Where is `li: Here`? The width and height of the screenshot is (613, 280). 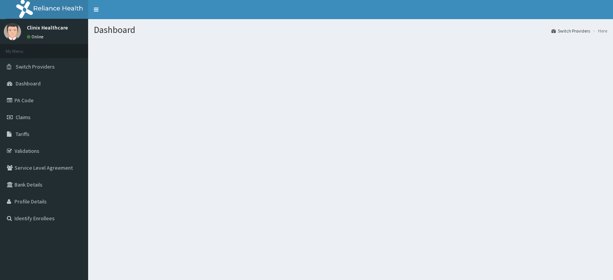
li: Here is located at coordinates (599, 31).